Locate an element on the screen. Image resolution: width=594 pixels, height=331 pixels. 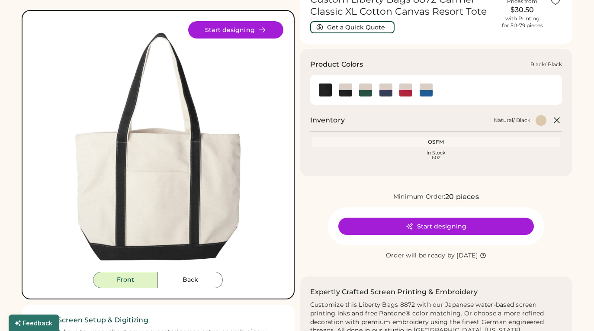
div: Order will be ready by is located at coordinates (421, 256).